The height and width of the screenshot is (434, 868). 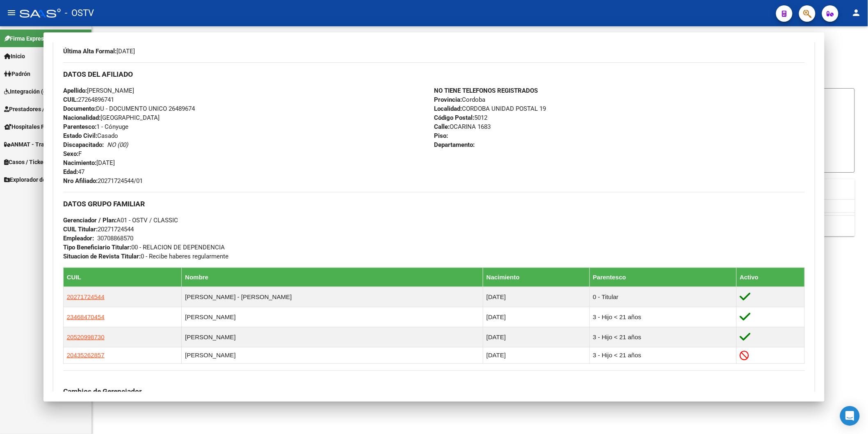 What do you see at coordinates (25, 39) in the screenshot?
I see `span: Firma Express` at bounding box center [25, 39].